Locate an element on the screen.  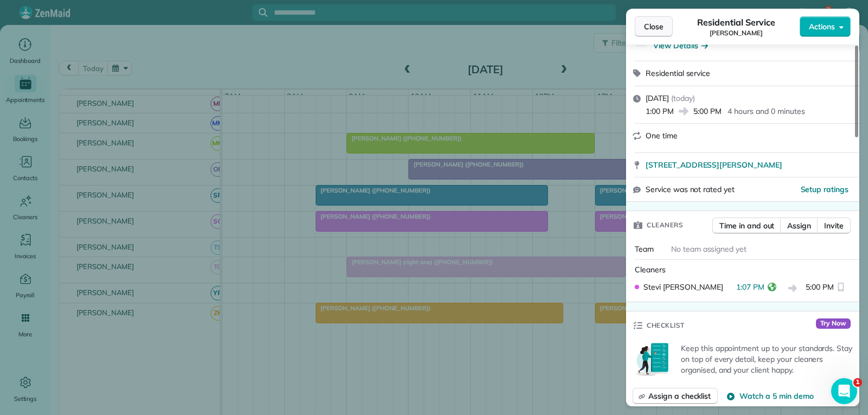
span: 1 is located at coordinates (858, 383).